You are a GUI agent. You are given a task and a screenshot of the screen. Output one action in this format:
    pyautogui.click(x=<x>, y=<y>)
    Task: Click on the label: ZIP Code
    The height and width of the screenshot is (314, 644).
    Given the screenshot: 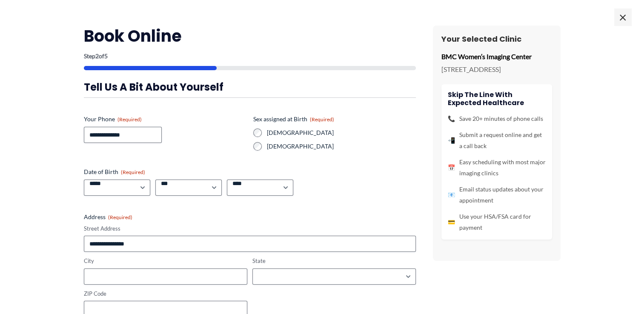 What is the action you would take?
    pyautogui.click(x=166, y=294)
    